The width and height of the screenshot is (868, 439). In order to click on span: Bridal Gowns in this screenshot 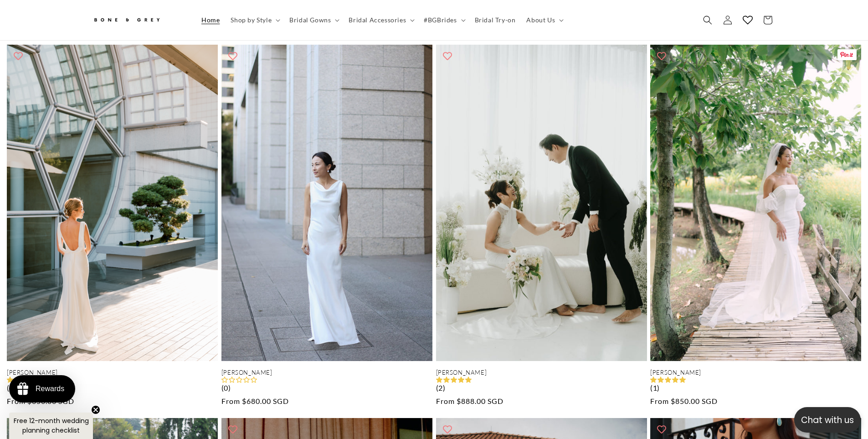, I will do `click(310, 20)`.